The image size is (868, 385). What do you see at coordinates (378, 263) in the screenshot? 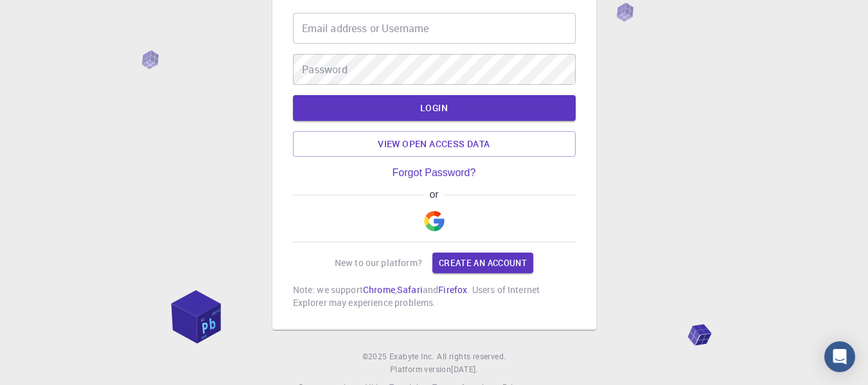
I see `p: New to our platform?` at bounding box center [378, 263].